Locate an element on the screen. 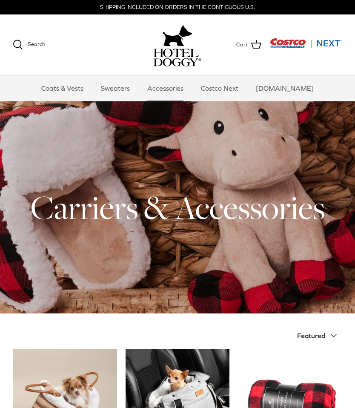  img: hoteldoggy.com is located at coordinates (178, 36).